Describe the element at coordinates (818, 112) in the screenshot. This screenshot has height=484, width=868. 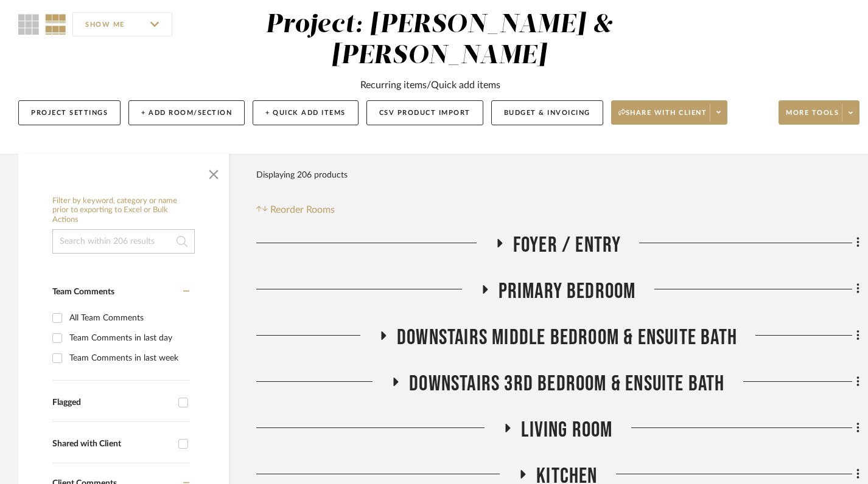
I see `button: More tools` at that location.